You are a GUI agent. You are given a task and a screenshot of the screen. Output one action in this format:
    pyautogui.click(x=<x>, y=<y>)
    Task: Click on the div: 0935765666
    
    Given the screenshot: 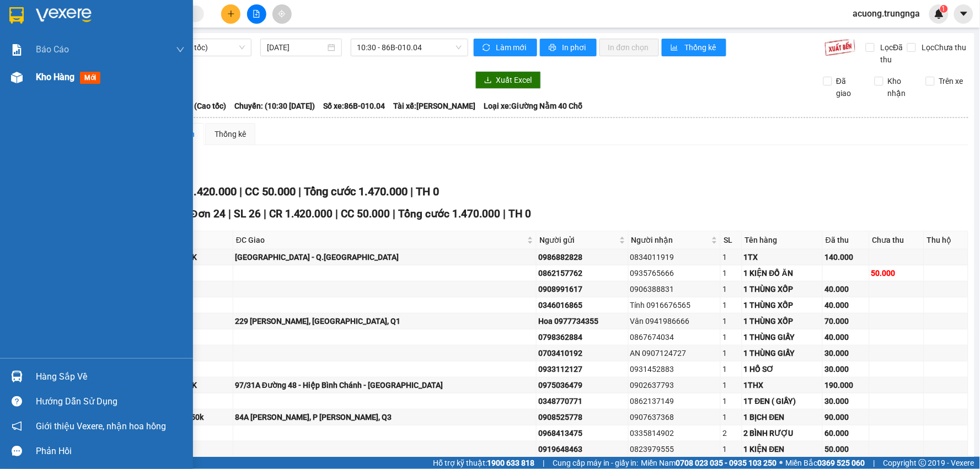 What is the action you would take?
    pyautogui.click(x=675, y=273)
    